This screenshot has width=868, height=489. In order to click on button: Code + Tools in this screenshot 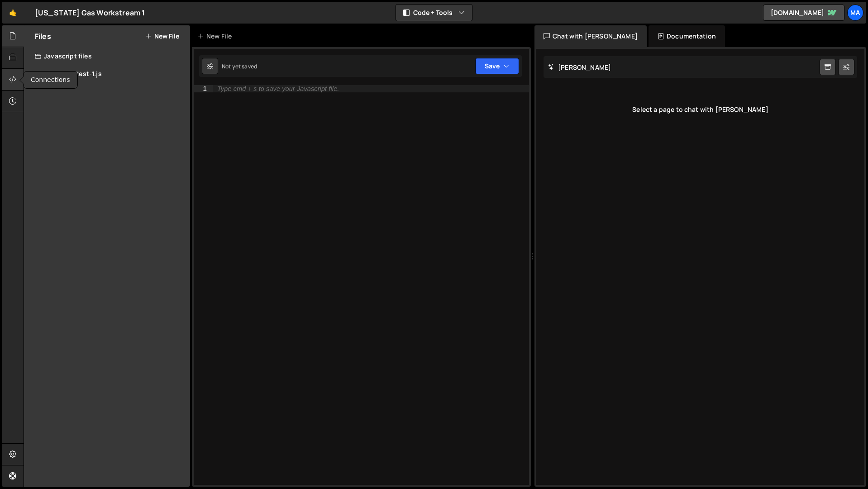, I will do `click(434, 13)`.